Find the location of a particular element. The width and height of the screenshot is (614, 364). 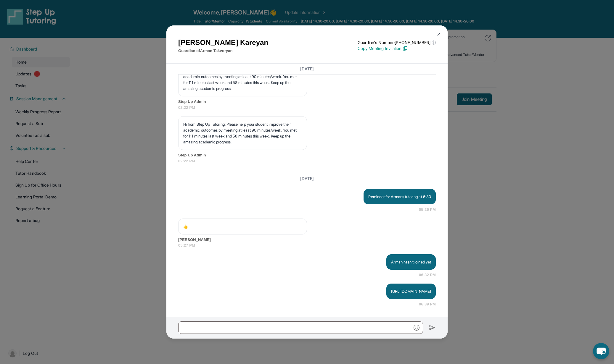

p: Guardian of Arman Takvoryan is located at coordinates (223, 51).